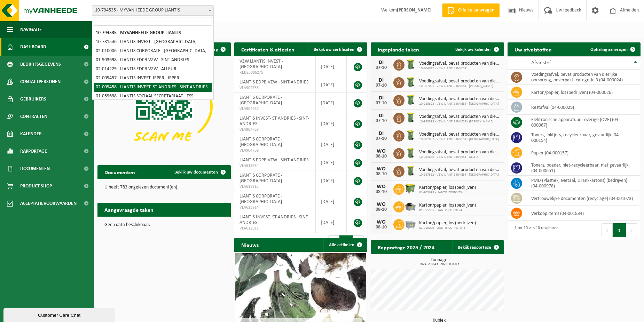  Describe the element at coordinates (478, 248) in the screenshot. I see `a: Bekijk rapportage` at that location.